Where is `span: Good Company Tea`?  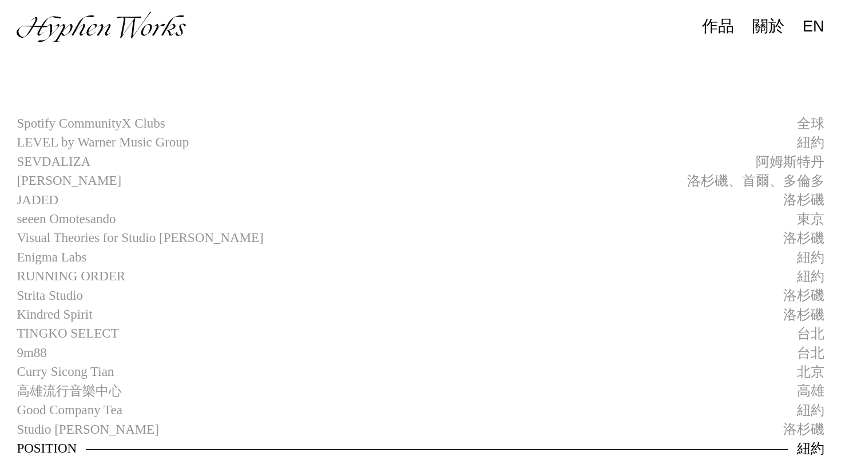 span: Good Company Tea is located at coordinates (69, 410).